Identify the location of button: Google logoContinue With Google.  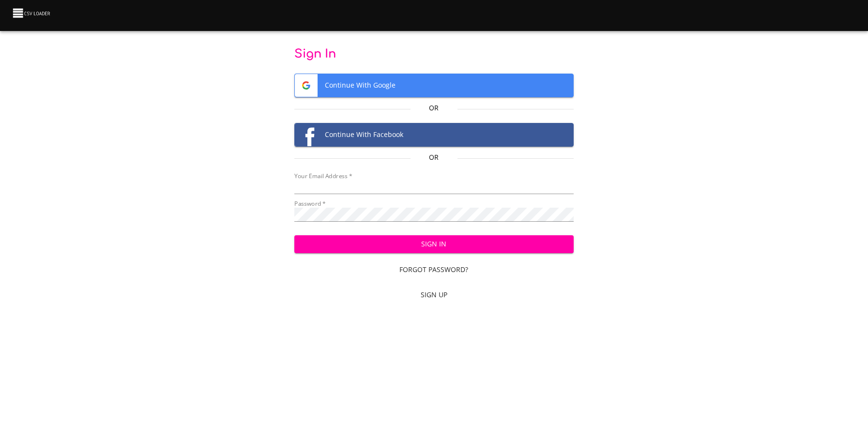
(434, 85).